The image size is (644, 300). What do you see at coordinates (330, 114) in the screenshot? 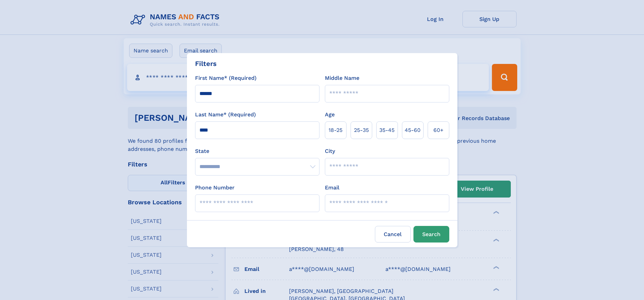
I see `label: Age` at bounding box center [330, 114].